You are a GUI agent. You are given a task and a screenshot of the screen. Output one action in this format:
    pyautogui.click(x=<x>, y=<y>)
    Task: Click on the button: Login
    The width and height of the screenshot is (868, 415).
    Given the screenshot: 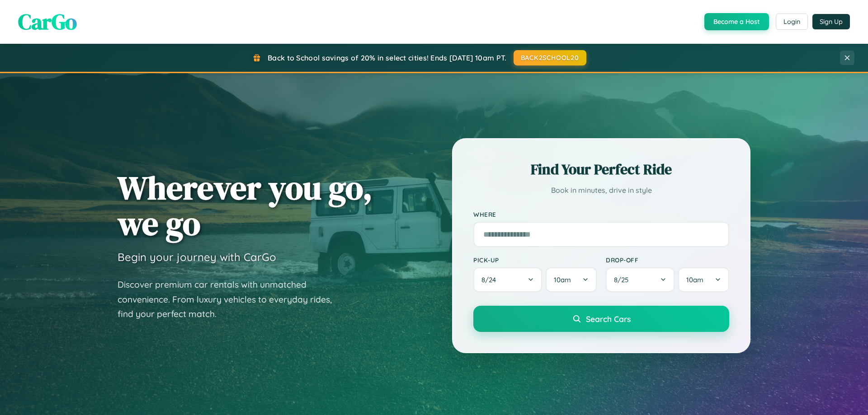 What is the action you would take?
    pyautogui.click(x=792, y=22)
    